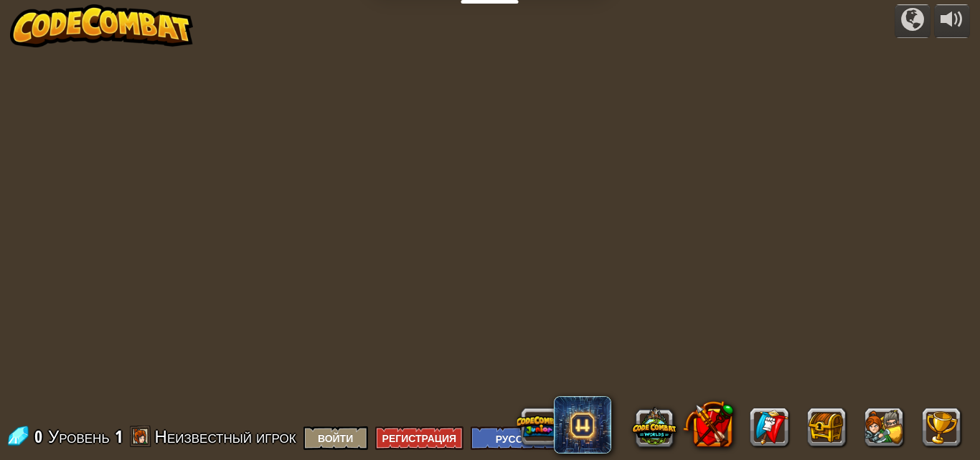 Image resolution: width=980 pixels, height=460 pixels. Describe the element at coordinates (119, 436) in the screenshot. I see `span: 1` at that location.